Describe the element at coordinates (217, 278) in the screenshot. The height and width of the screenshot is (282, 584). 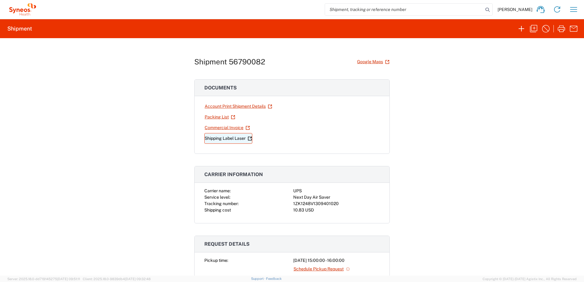
I see `span: Delivery time:` at that location.